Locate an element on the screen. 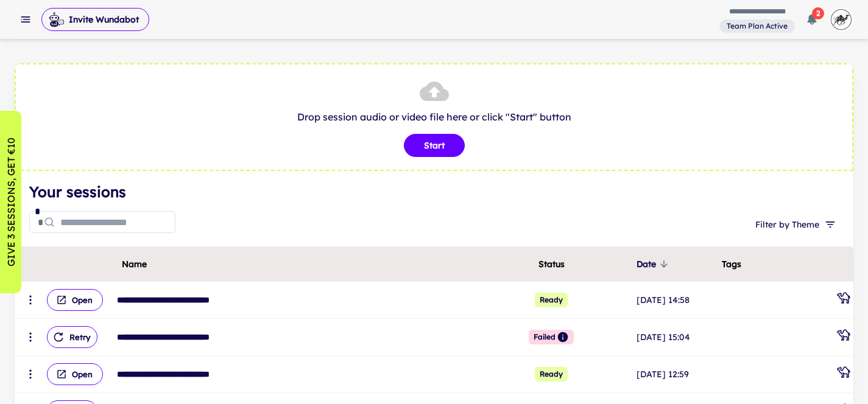  h4: Your sessions is located at coordinates (434, 192).